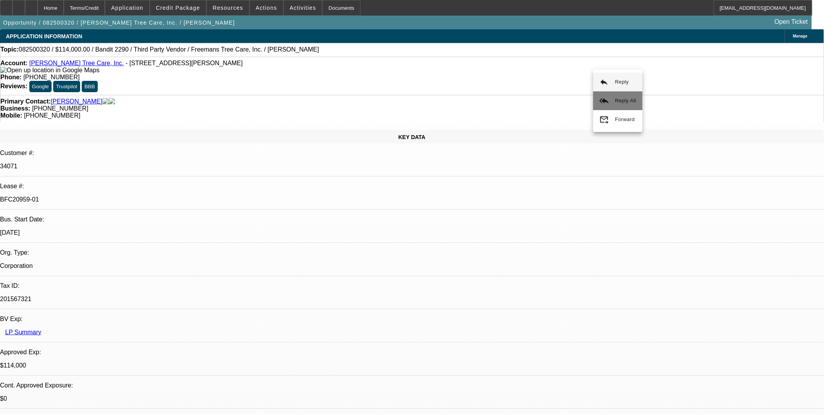  What do you see at coordinates (14, 63) in the screenshot?
I see `strong: Account:` at bounding box center [14, 63].